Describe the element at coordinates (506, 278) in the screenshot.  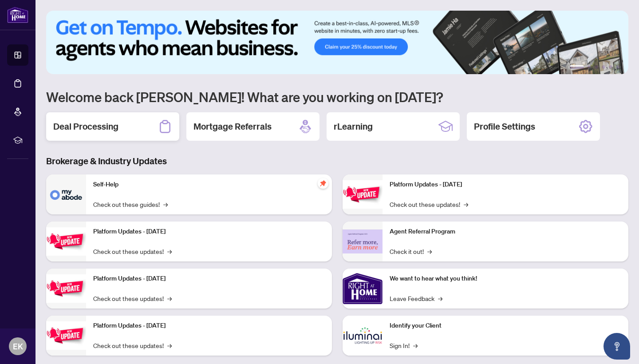
I see `p: We want to hear what you think!` at that location.